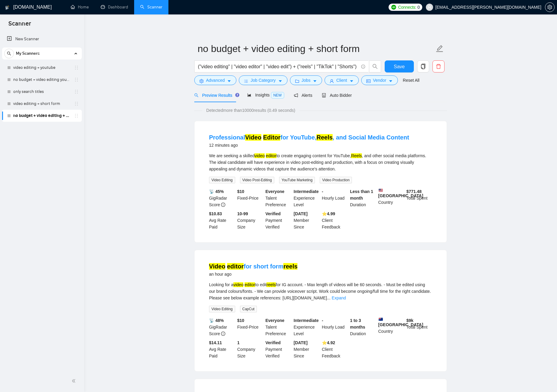 This screenshot has width=557, height=392. Describe the element at coordinates (251, 110) in the screenshot. I see `span: Detected more than 10000 results (0.49 seconds)` at that location.